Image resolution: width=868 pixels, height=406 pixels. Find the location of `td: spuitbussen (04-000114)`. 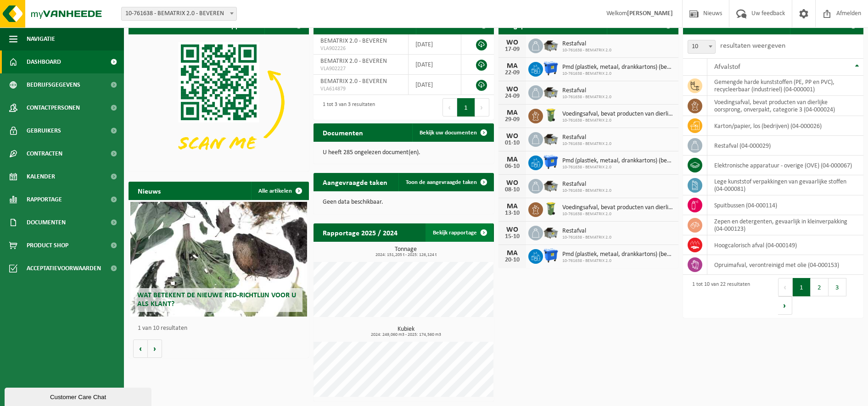

td: spuitbussen (04-000114) is located at coordinates (785, 205).